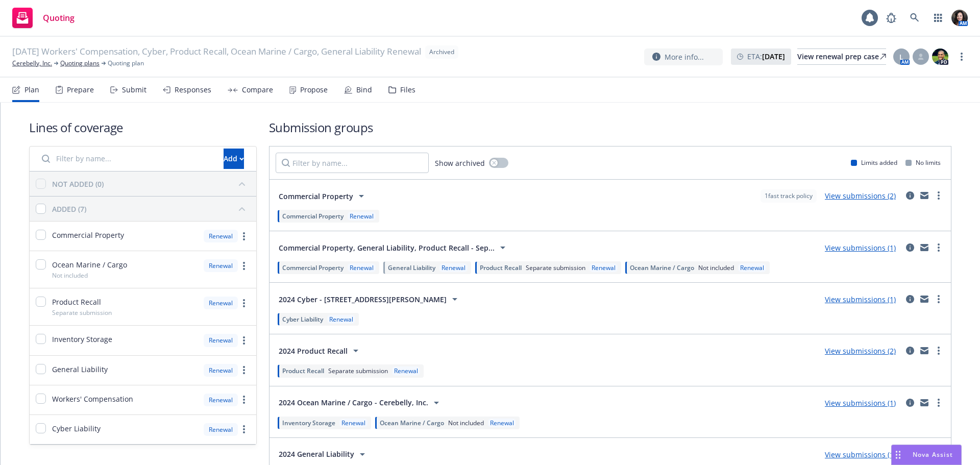 This screenshot has width=980, height=465. What do you see at coordinates (932, 455) in the screenshot?
I see `span: Nova Assist` at bounding box center [932, 455].